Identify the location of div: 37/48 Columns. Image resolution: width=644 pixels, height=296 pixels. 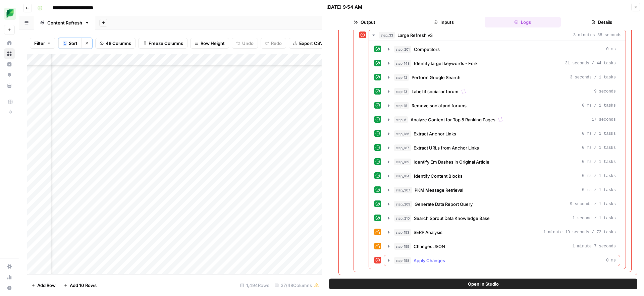
(297, 285).